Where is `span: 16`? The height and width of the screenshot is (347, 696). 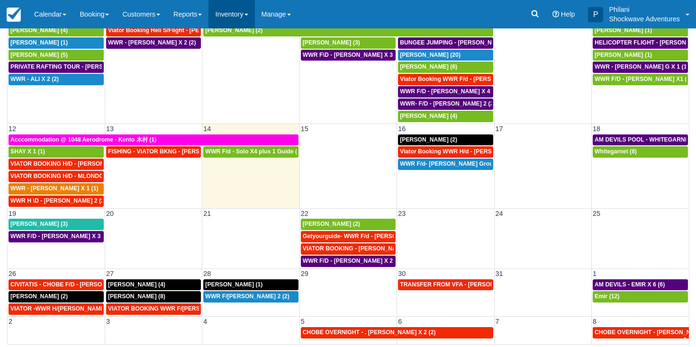
span: 16 is located at coordinates (402, 129).